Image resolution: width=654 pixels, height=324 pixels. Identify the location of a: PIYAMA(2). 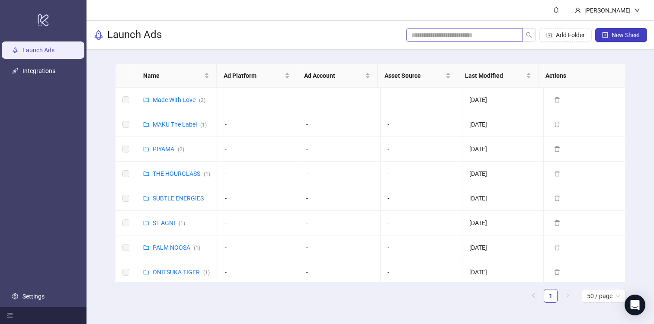
(168, 149).